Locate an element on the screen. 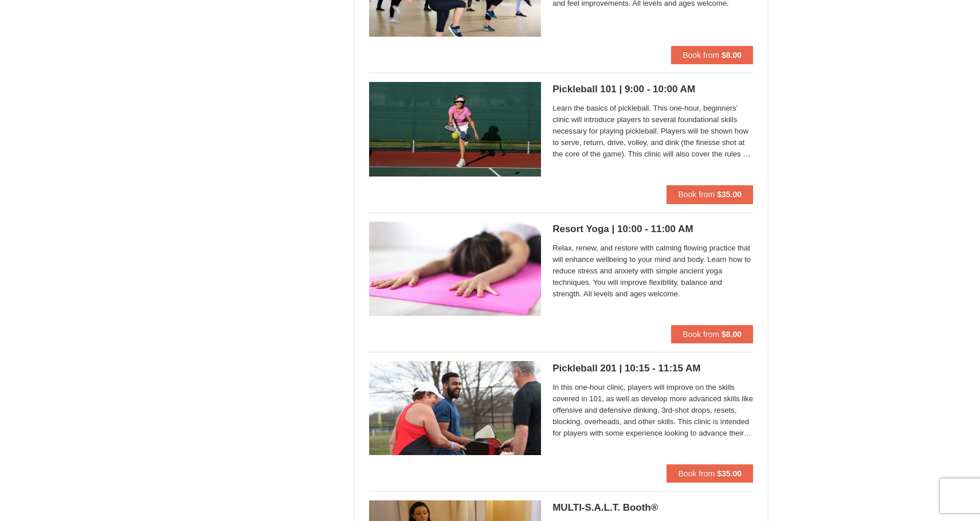 The image size is (980, 521). span: Learn the basics of pickleball. This one-hour, beginners’ clinic will introduce players to severa... is located at coordinates (652, 132).